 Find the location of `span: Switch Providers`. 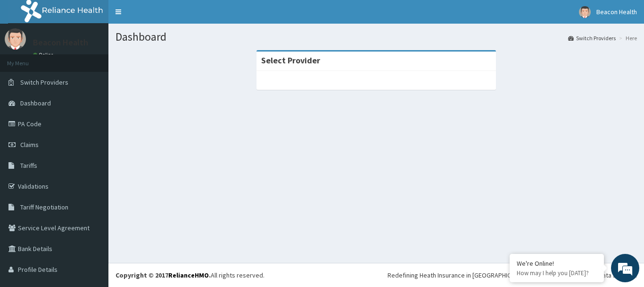

span: Switch Providers is located at coordinates (45, 82).